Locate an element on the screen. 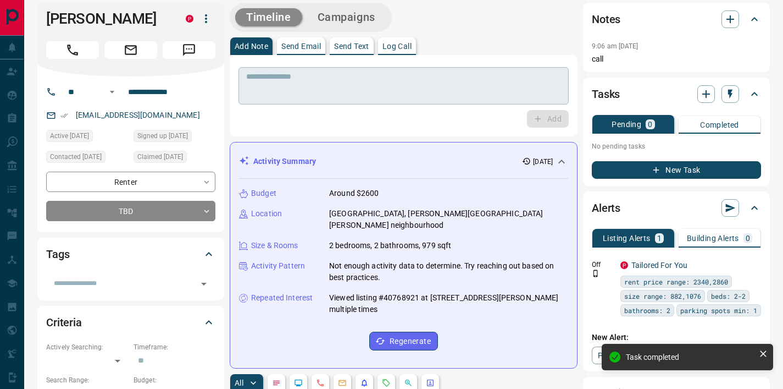 This screenshot has width=783, height=389. span: parking spots min: 1 is located at coordinates (719, 310).